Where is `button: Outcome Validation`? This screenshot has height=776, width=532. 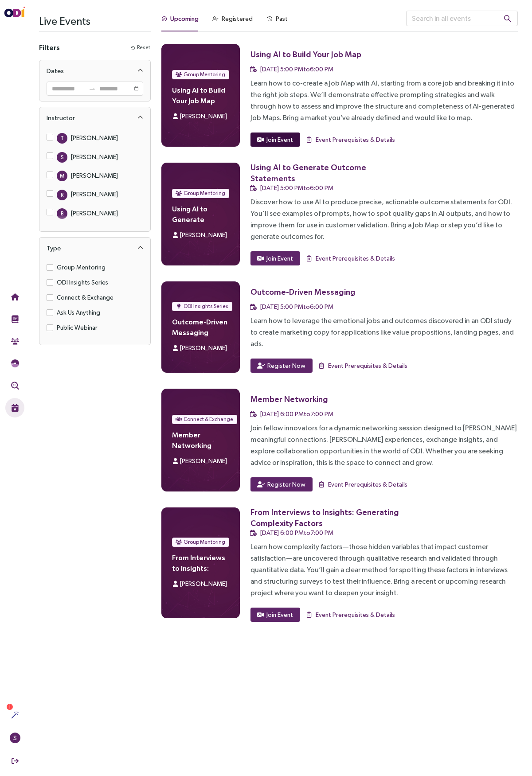 button: Outcome Validation is located at coordinates (15, 386).